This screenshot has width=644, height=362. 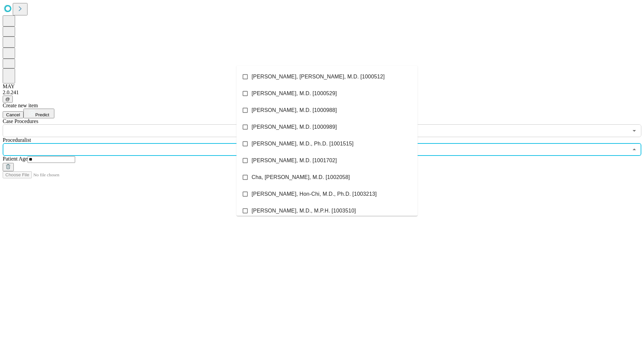 I want to click on span: Cancel, so click(x=13, y=114).